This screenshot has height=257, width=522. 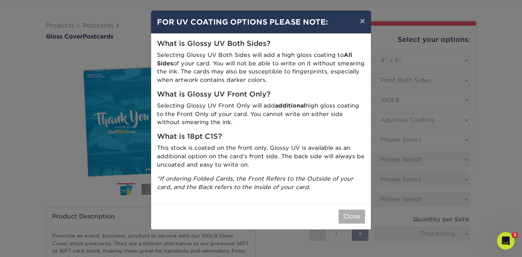 What do you see at coordinates (255, 183) in the screenshot?
I see `i: *If ordering Folded Cards, the Front Refers to the Outside of your card, and the Back refers to t...` at bounding box center [255, 183].